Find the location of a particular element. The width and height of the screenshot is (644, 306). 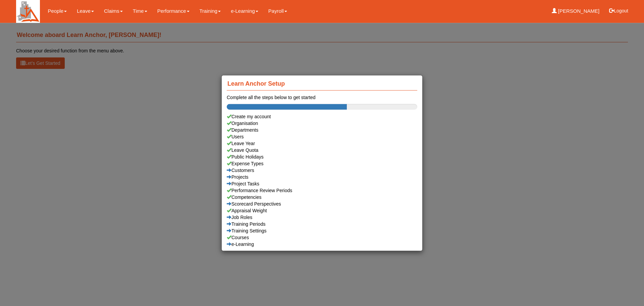

a: Job Roles is located at coordinates (322, 217).